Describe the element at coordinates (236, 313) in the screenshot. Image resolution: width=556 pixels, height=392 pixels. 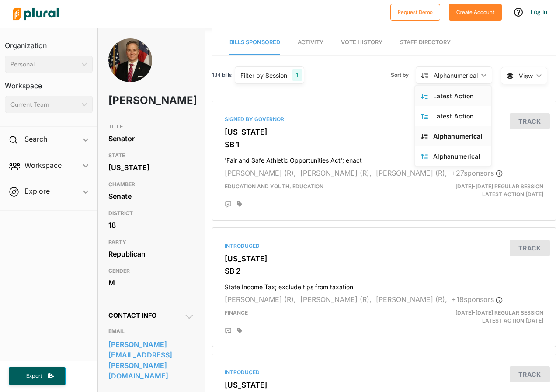
I see `span: Finance` at that location.